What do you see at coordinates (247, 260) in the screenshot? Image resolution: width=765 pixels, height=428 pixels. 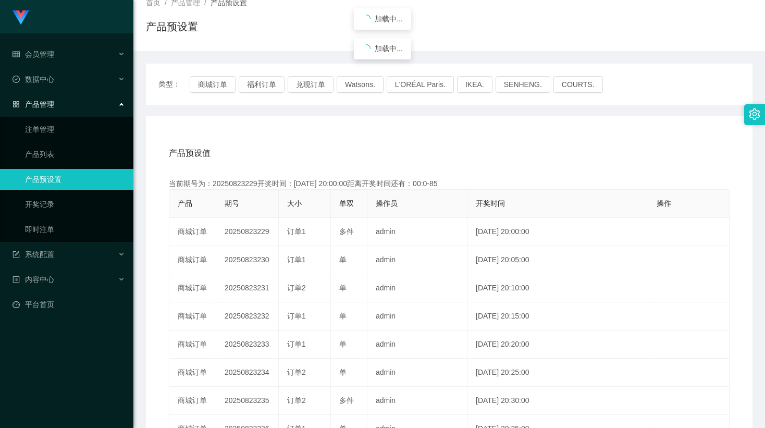 I see `td: 20250823230` at bounding box center [247, 260].